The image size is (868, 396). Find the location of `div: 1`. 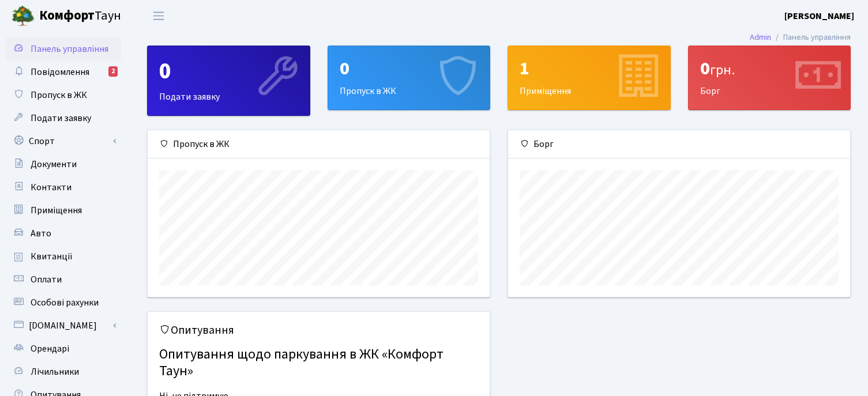

div: 1 is located at coordinates (589, 68).